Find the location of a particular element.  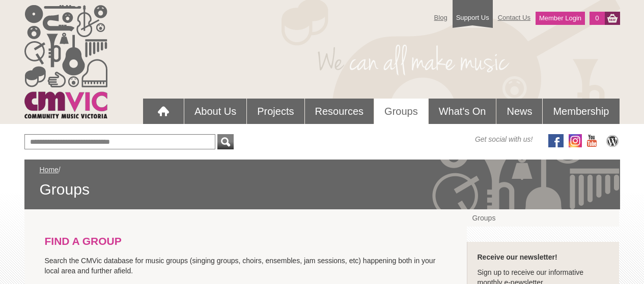

img: icon-instagram.png is located at coordinates (575, 141).